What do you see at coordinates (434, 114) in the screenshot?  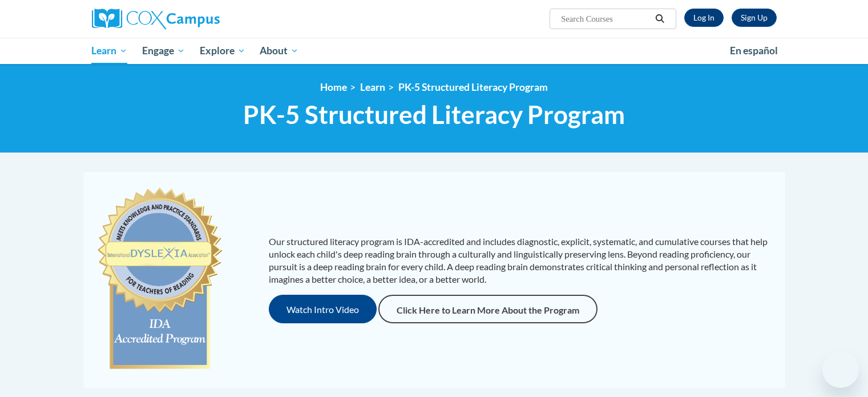 I see `span: PK-5 Structured Literacy Program` at bounding box center [434, 114].